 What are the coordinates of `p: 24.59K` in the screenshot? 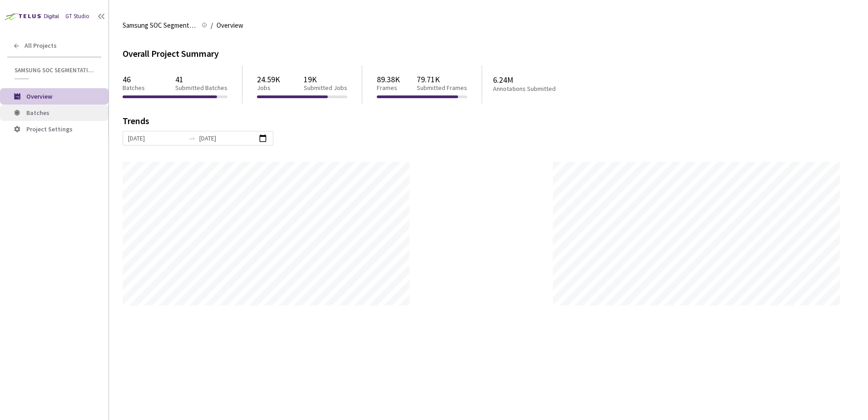 It's located at (268, 79).